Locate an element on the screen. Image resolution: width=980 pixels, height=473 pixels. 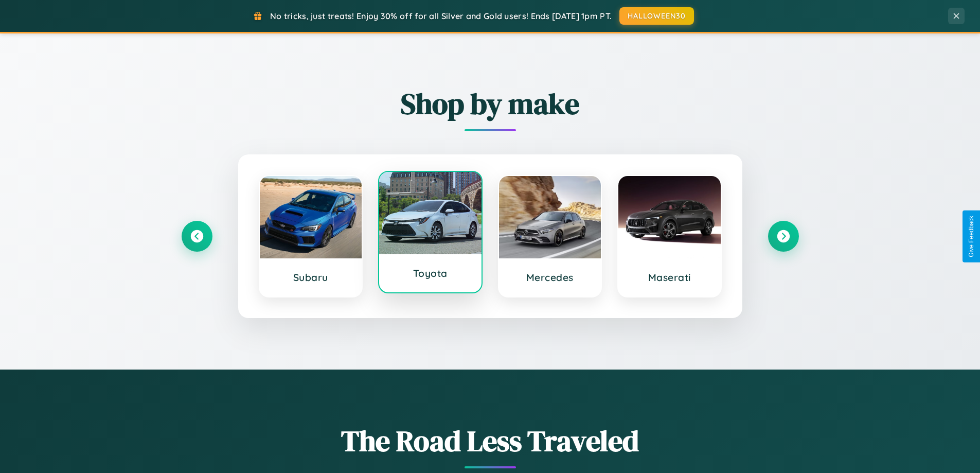
h3: Maserati is located at coordinates (669, 278).